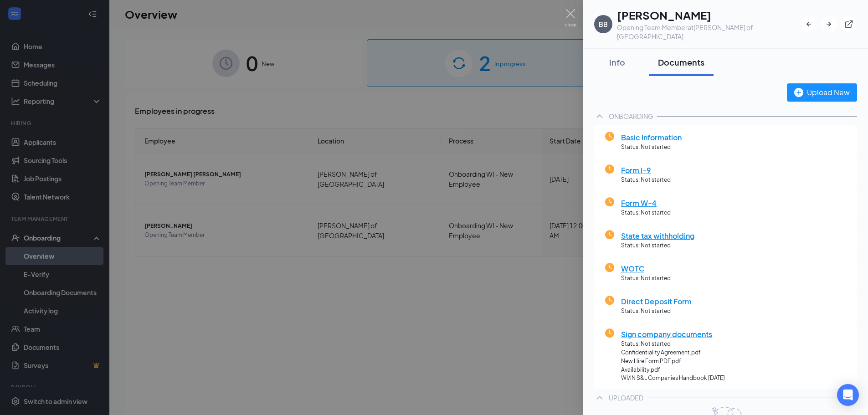 Image resolution: width=868 pixels, height=415 pixels. What do you see at coordinates (809, 24) in the screenshot?
I see `button: ArrowLeftNew` at bounding box center [809, 24].